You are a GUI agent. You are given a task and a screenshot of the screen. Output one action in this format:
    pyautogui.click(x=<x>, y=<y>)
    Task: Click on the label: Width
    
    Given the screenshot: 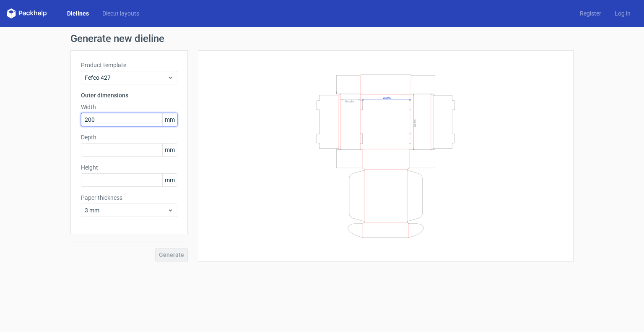 What is the action you would take?
    pyautogui.click(x=129, y=107)
    